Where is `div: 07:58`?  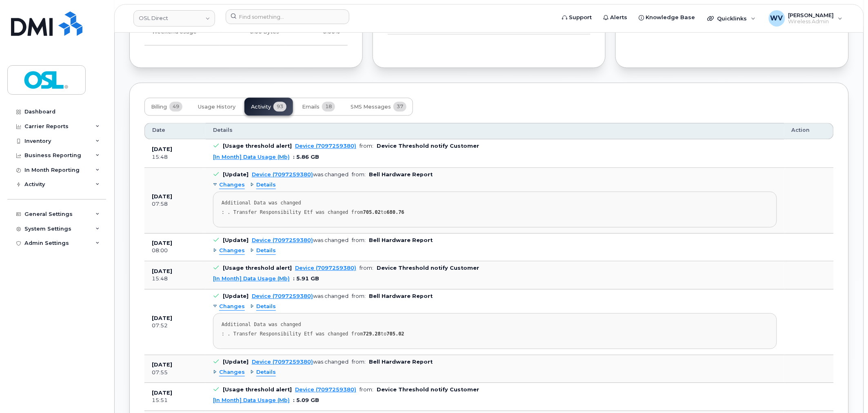 div: 07:58 is located at coordinates (175, 204).